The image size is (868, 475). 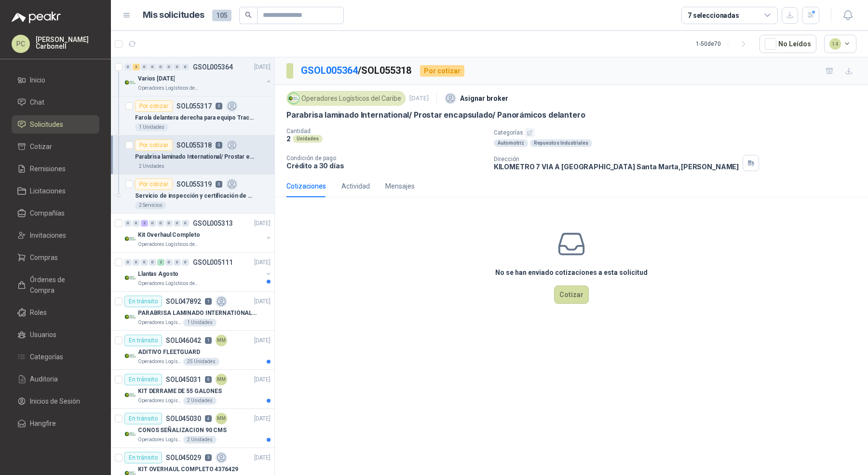 What do you see at coordinates (183, 457) in the screenshot?
I see `p: SOL045029` at bounding box center [183, 457].